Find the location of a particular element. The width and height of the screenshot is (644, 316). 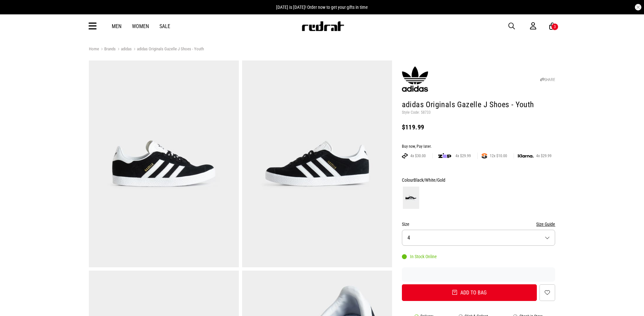

img: SPLITPAY is located at coordinates (484, 156).